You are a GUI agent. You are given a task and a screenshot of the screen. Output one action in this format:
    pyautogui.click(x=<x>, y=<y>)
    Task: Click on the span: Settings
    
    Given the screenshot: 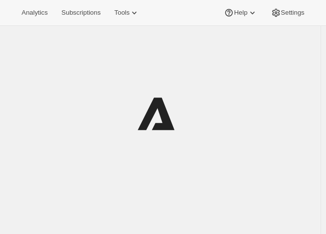 What is the action you would take?
    pyautogui.click(x=293, y=13)
    